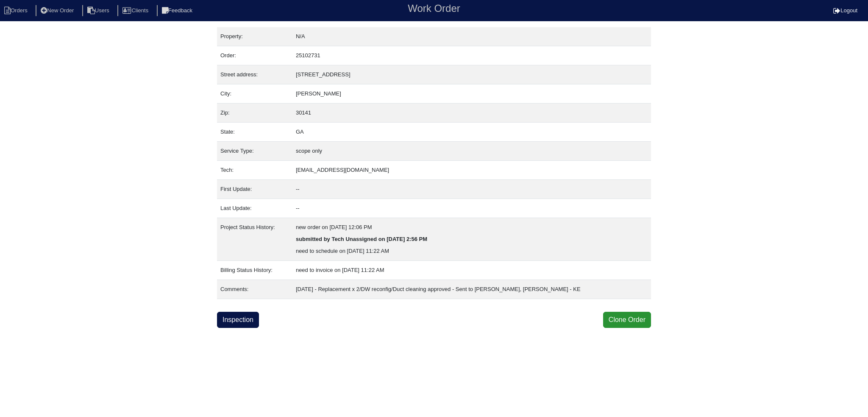 This screenshot has width=868, height=417. I want to click on li: New Order, so click(58, 11).